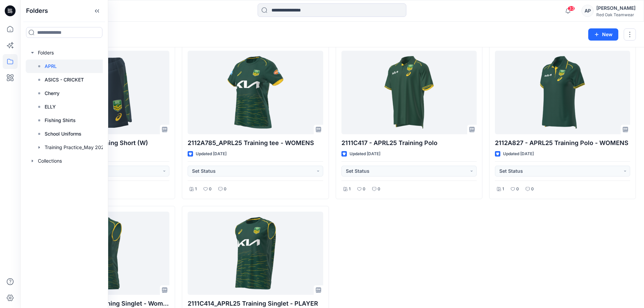 The image size is (644, 308). What do you see at coordinates (50, 107) in the screenshot?
I see `p: ELLY` at bounding box center [50, 107].